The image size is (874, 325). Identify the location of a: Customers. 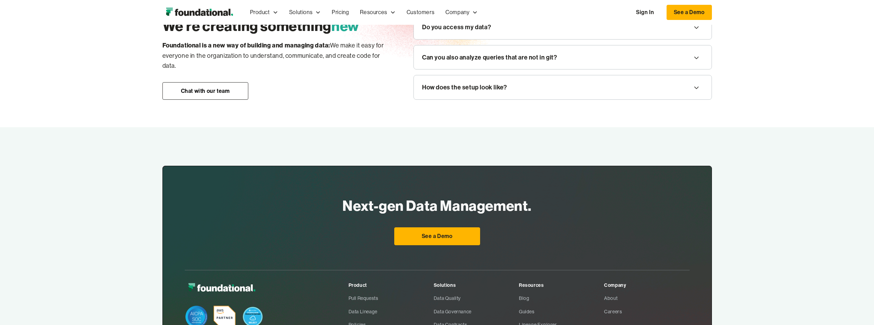
(420, 12).